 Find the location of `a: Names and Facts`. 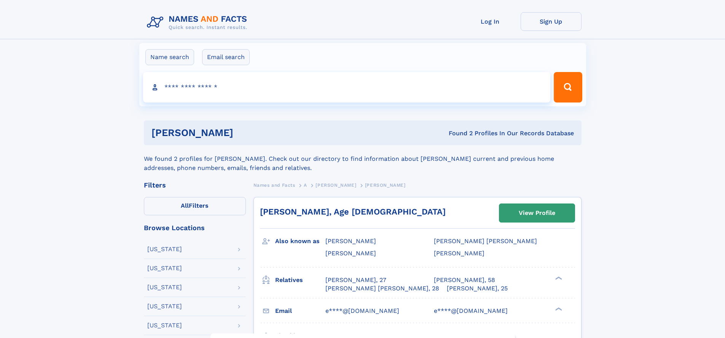

a: Names and Facts is located at coordinates (274, 185).